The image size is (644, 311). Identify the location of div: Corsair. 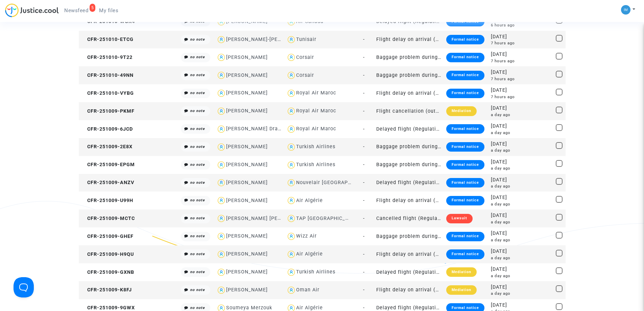
(305, 75).